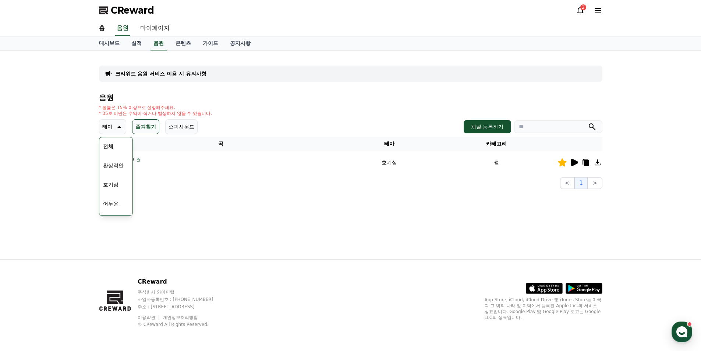 The width and height of the screenshot is (701, 351). I want to click on button: 채널 등록하기, so click(487, 127).